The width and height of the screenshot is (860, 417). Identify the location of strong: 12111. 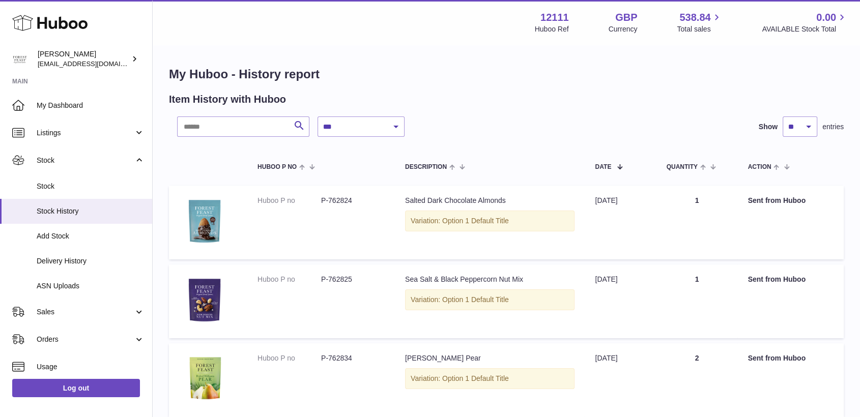
(555, 17).